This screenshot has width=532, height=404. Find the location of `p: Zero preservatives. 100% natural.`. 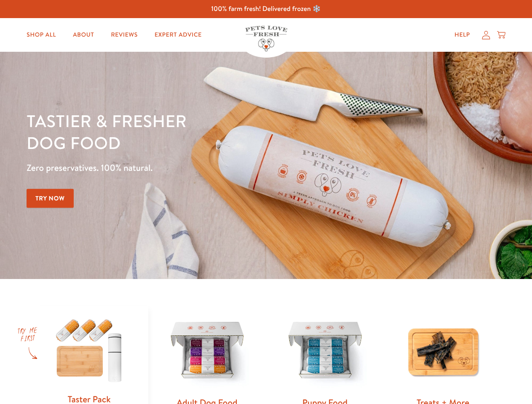

p: Zero preservatives. 100% natural. is located at coordinates (186, 168).